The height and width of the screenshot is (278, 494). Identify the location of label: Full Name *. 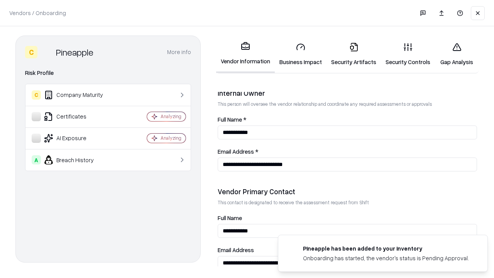
(348, 119).